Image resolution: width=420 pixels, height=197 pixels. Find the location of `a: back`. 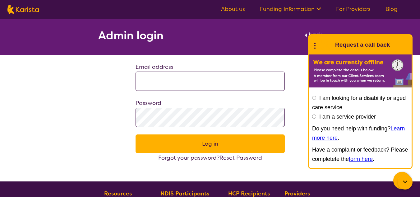

a: back is located at coordinates (313, 37).